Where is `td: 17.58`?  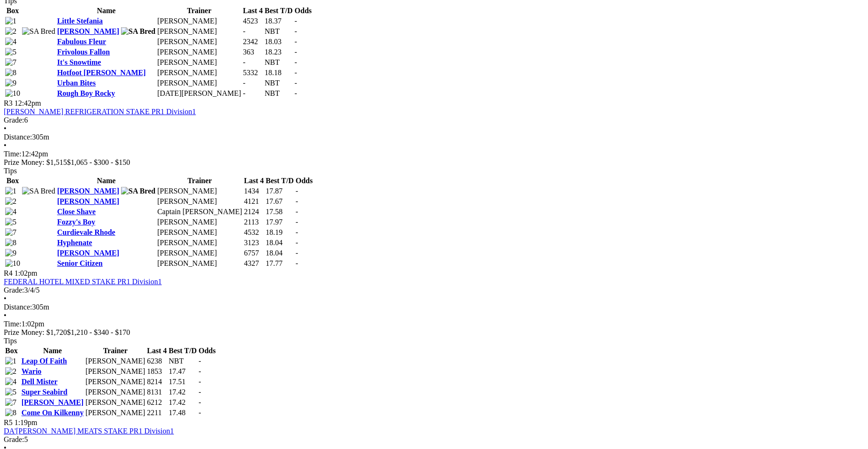 td: 17.58 is located at coordinates (280, 212).